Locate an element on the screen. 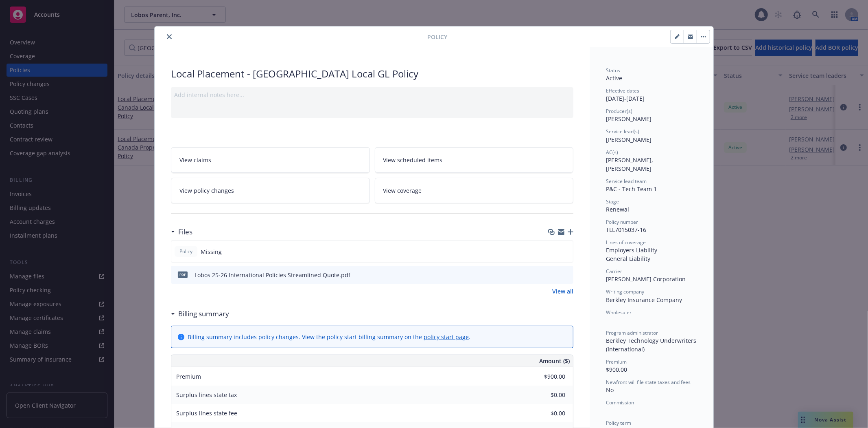 The height and width of the screenshot is (428, 868). span: Policy number is located at coordinates (622, 222).